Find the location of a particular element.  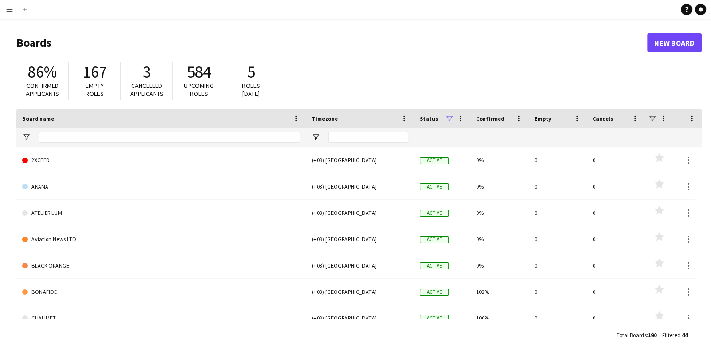

span: Empty roles is located at coordinates (94, 89).